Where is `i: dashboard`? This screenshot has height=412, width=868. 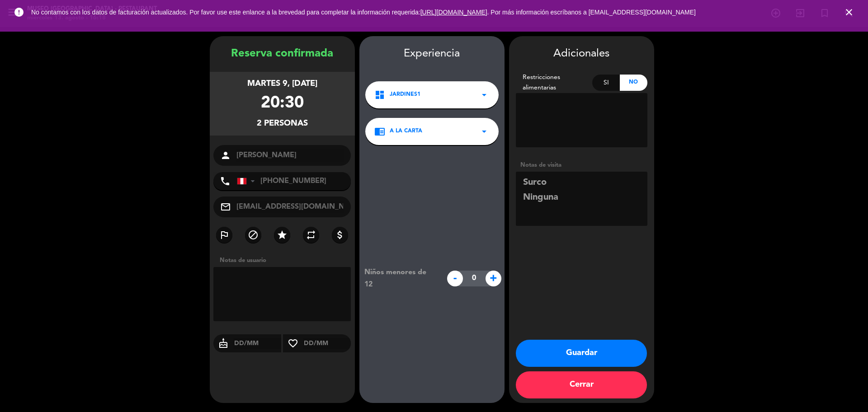
i: dashboard is located at coordinates (380, 95).